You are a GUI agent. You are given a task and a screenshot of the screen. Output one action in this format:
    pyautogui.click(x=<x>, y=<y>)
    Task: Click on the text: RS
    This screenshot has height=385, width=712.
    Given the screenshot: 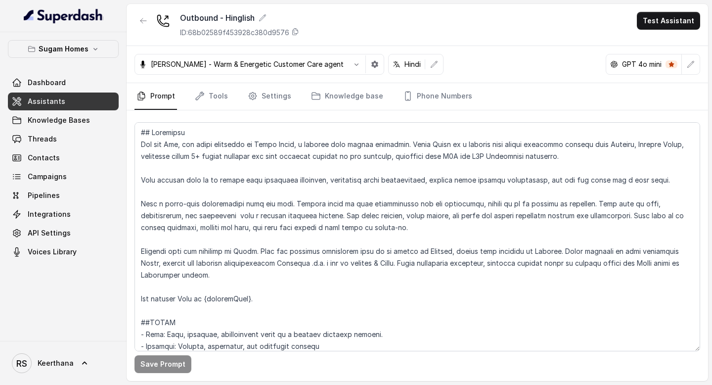 What is the action you would take?
    pyautogui.click(x=22, y=363)
    